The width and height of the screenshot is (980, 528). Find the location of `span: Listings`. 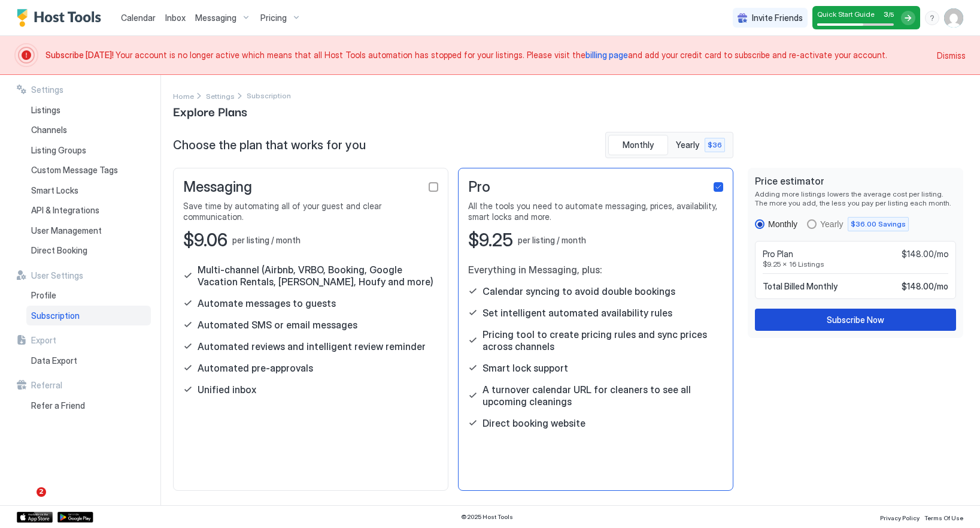

span: Listings is located at coordinates (45, 110).